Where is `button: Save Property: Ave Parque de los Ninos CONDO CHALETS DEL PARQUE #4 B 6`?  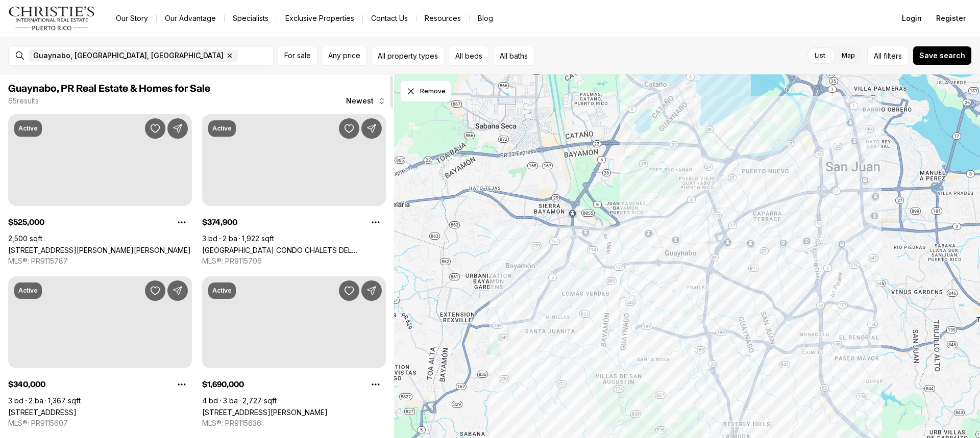
button: Save Property: Ave Parque de los Ninos CONDO CHALETS DEL PARQUE #4 B 6 is located at coordinates (349, 129).